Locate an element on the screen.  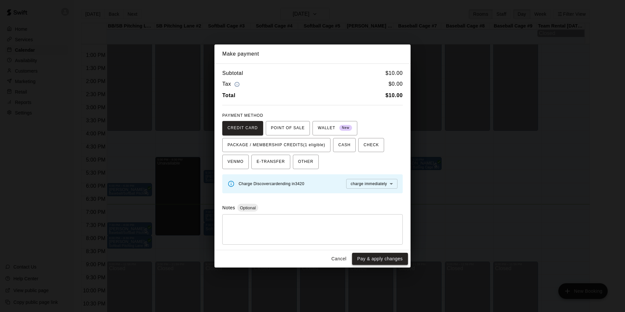
h2: Make payment is located at coordinates (312, 54).